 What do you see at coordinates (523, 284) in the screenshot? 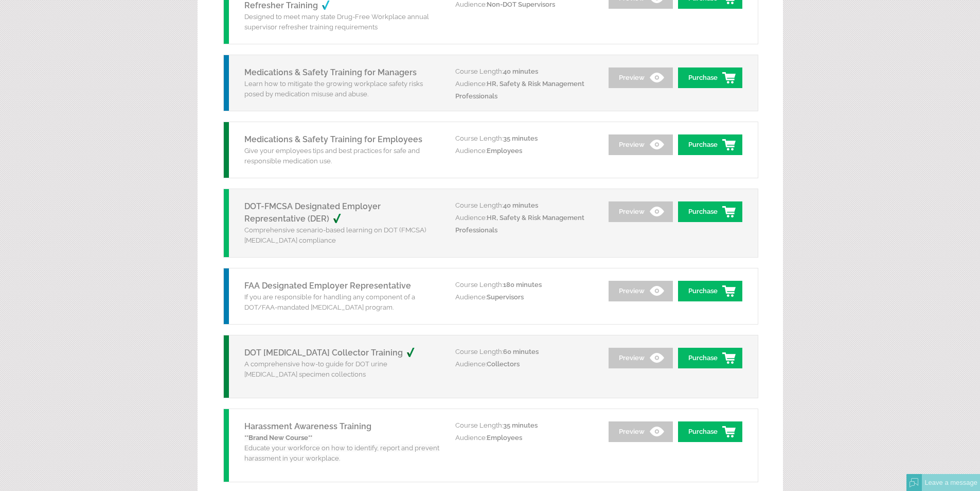
I see `span: 180 minutes` at bounding box center [523, 284].